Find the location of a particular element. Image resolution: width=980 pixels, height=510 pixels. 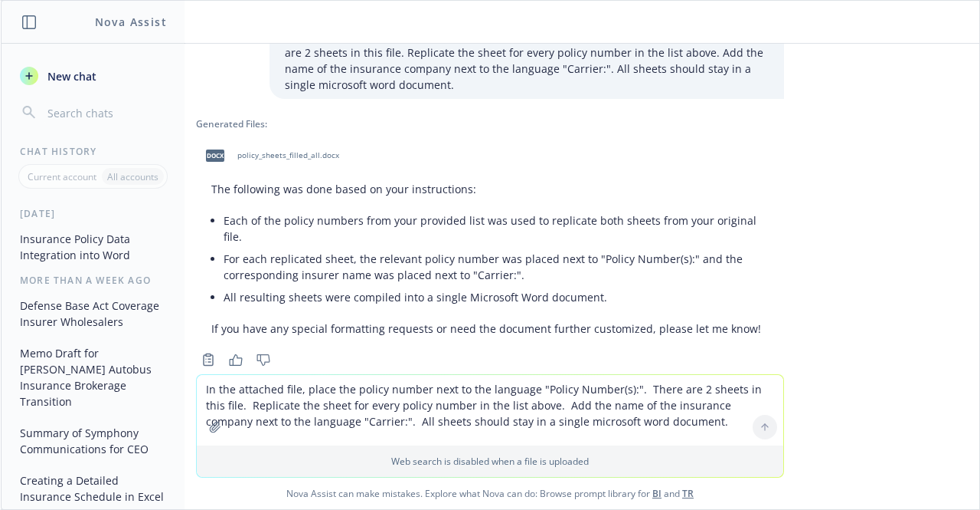

p: The following was done based on your instructions: is located at coordinates (490, 188).